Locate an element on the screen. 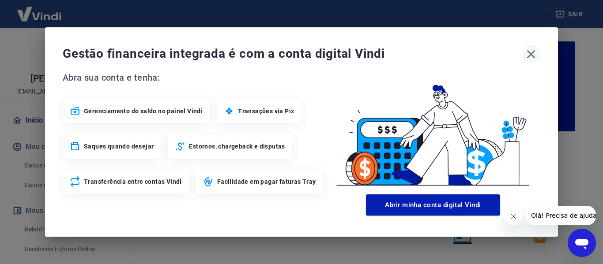 The image size is (603, 264). img: Good Billing is located at coordinates (433, 131).